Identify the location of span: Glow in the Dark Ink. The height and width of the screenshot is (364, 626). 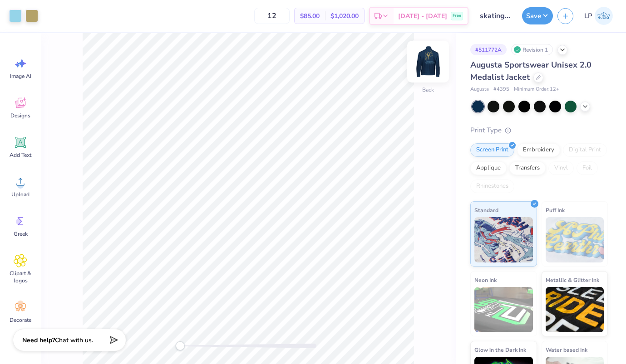
(501, 350).